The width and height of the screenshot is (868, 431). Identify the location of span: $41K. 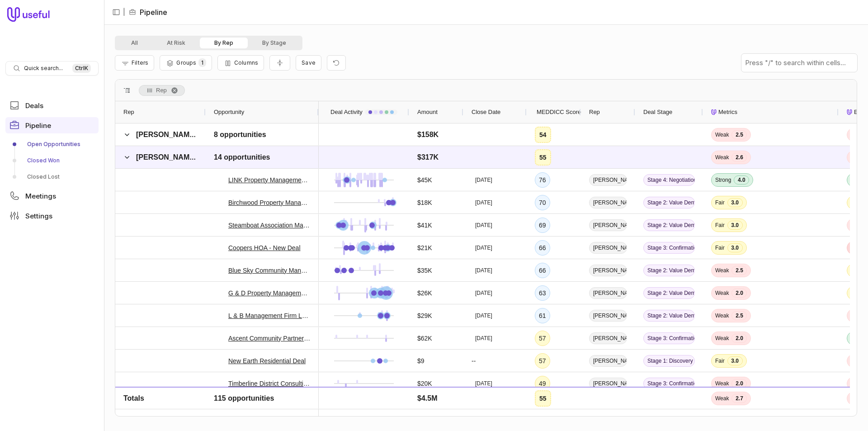
(424, 225).